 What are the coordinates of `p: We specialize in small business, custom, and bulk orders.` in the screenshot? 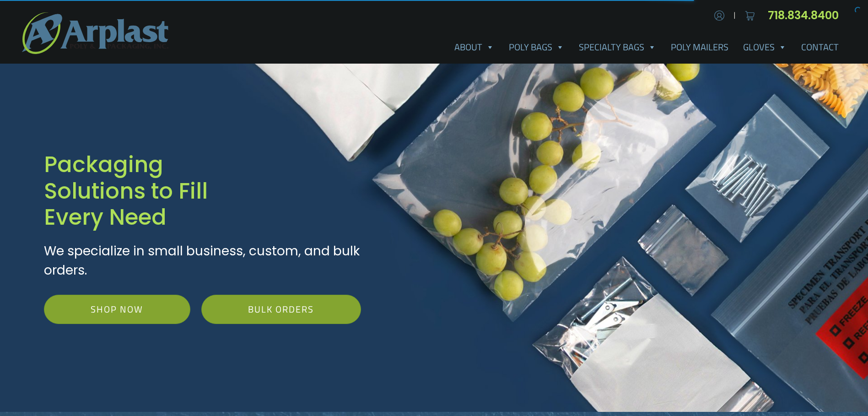 It's located at (202, 261).